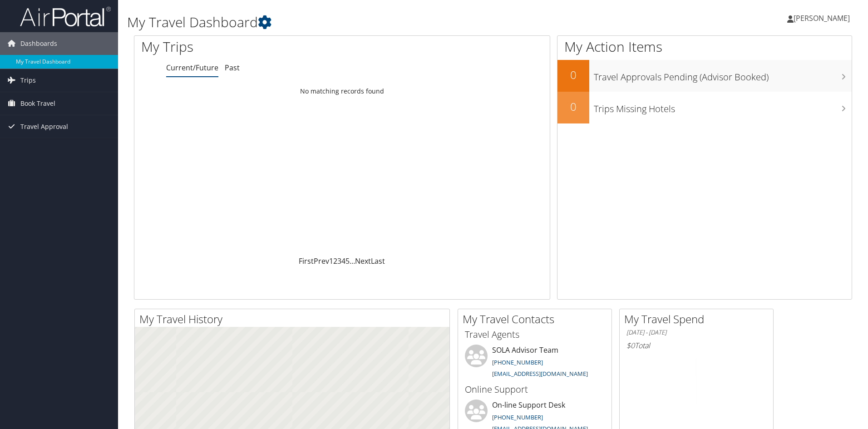  What do you see at coordinates (38, 103) in the screenshot?
I see `span: Book Travel` at bounding box center [38, 103].